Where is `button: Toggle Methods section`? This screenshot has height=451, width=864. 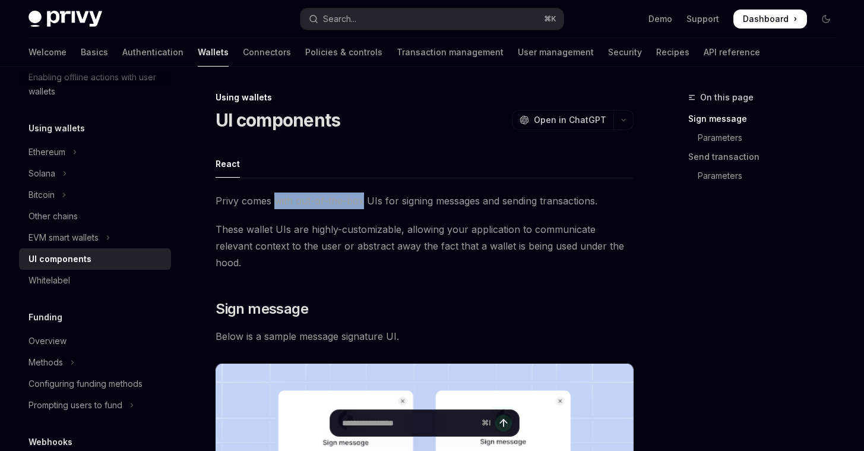 button: Toggle Methods section is located at coordinates (95, 362).